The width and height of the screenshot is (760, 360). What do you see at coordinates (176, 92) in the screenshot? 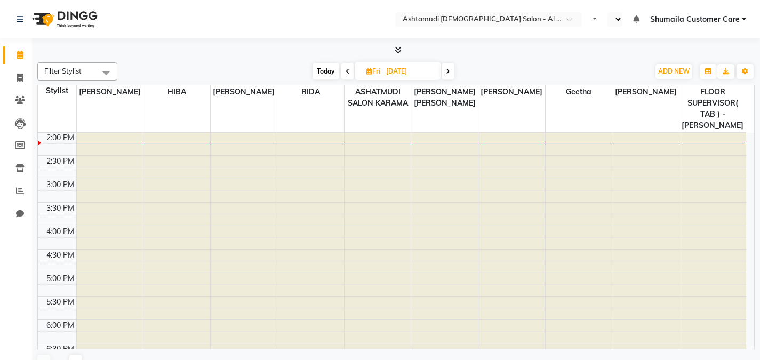
I see `span: HIBA` at bounding box center [176, 92].